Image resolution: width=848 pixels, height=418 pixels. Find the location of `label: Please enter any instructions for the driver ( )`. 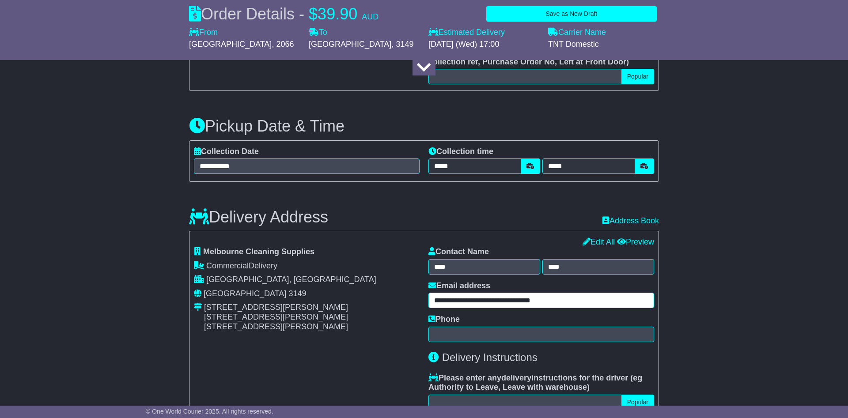

label: Please enter any instructions for the driver ( ) is located at coordinates (541, 383).